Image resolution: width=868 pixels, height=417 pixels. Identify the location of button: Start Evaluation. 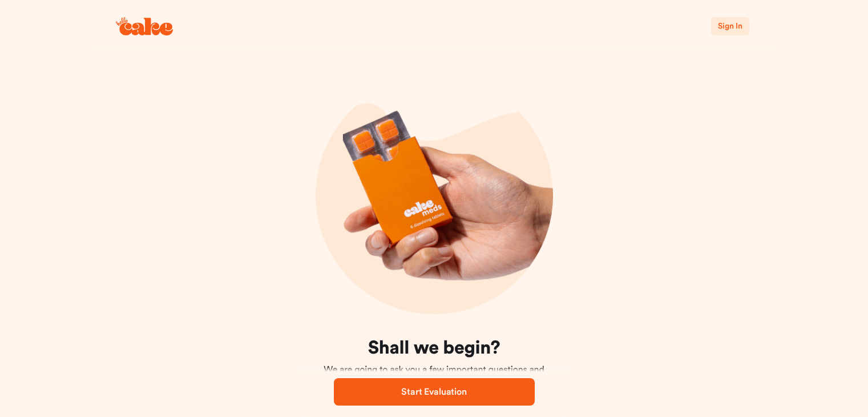
(434, 391).